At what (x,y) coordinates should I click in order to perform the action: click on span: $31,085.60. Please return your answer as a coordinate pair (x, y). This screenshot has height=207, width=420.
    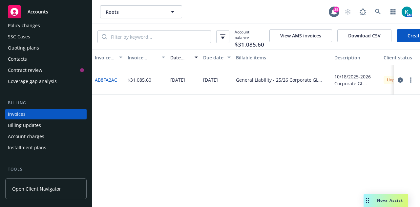
    Looking at the image, I should click on (249, 45).